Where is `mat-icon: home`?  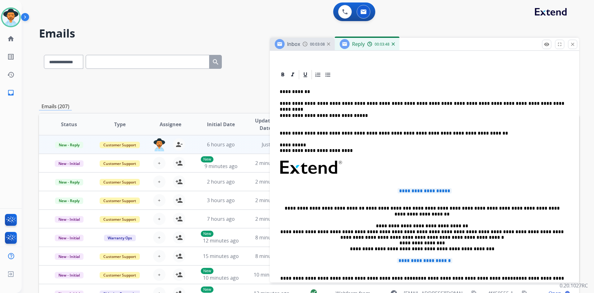 mat-icon: home is located at coordinates (11, 39).